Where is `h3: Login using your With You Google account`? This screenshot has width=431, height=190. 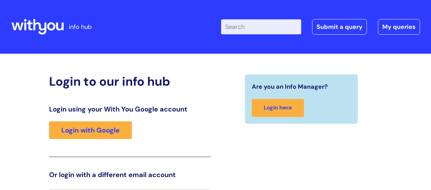 h3: Login using your With You Google account is located at coordinates (130, 109).